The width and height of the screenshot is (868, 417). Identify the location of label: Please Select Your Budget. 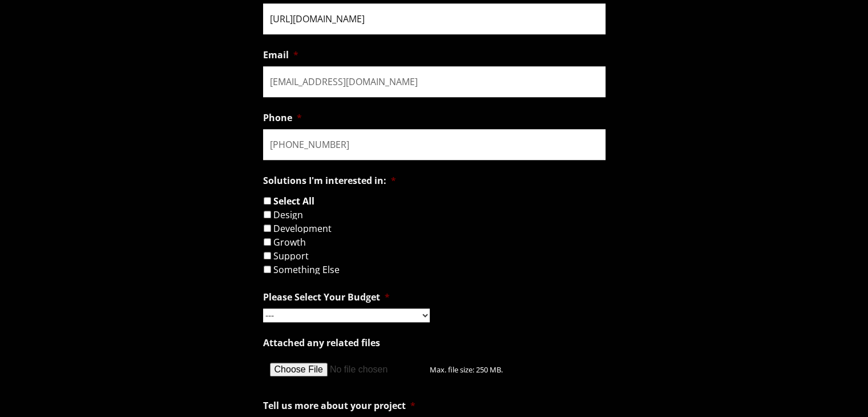
(327, 297).